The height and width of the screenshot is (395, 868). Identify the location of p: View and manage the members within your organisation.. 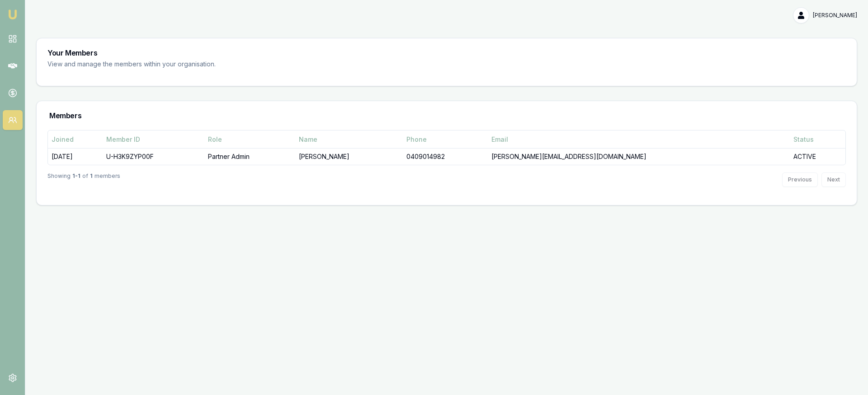
(163, 64).